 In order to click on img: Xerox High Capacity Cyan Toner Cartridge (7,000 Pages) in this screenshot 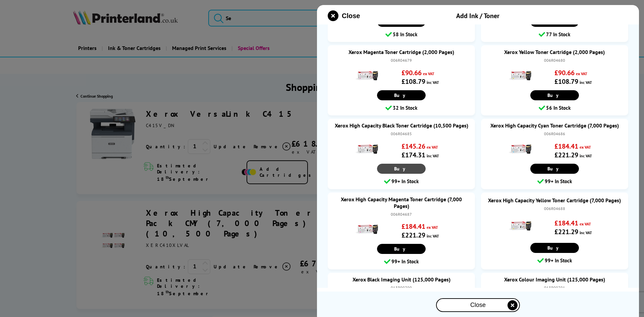, I will do `click(520, 149)`.